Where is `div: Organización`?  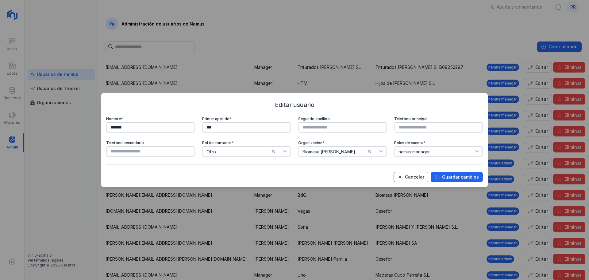 div: Organización is located at coordinates (343, 143).